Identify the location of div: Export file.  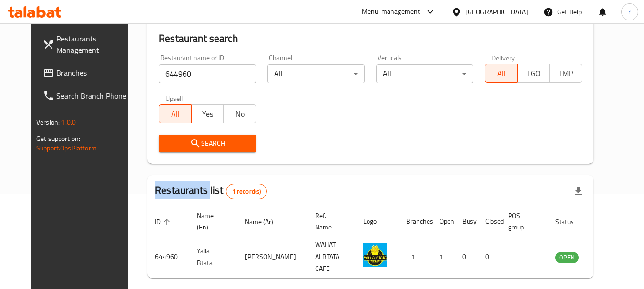
(578, 191).